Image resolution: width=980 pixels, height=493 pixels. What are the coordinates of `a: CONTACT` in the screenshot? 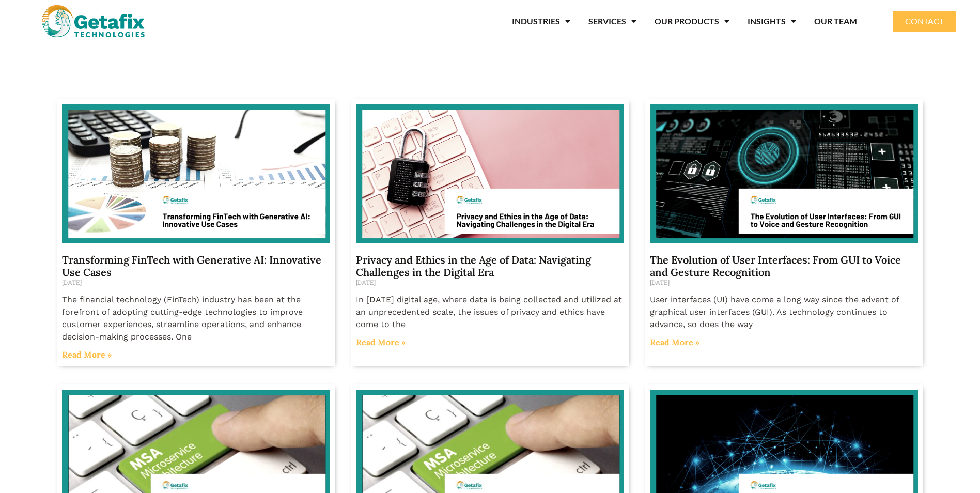 It's located at (925, 21).